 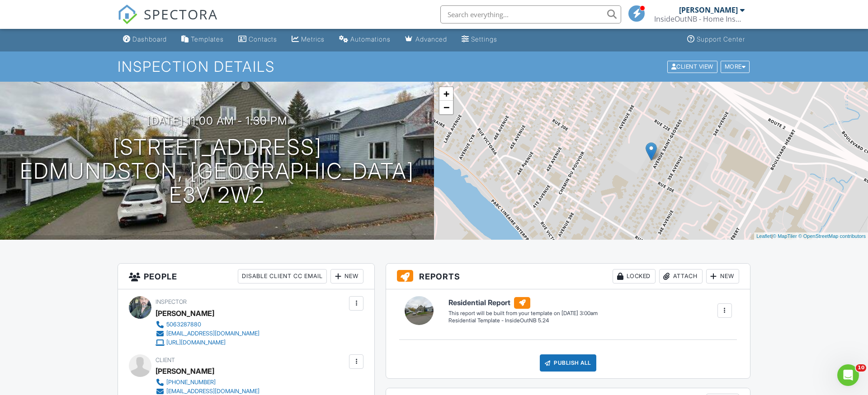 What do you see at coordinates (735, 66) in the screenshot?
I see `div: More` at bounding box center [735, 66].